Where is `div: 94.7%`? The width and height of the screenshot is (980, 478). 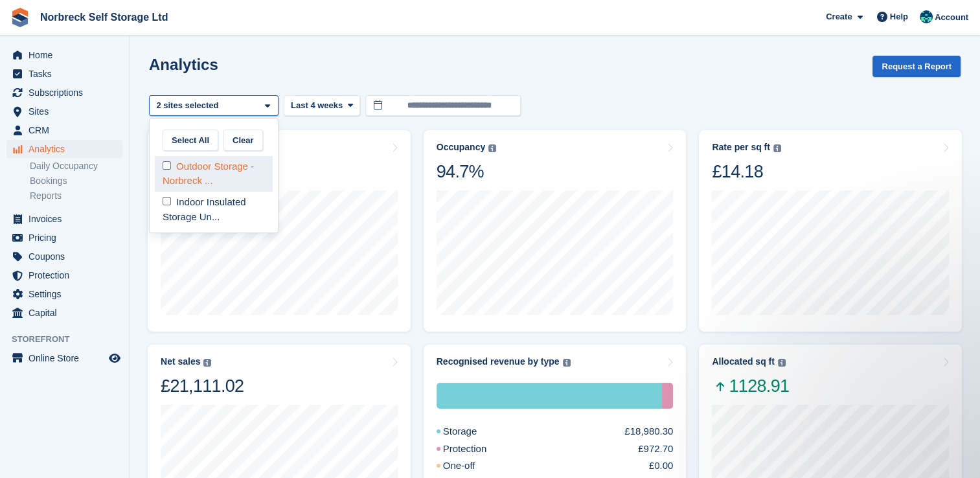 div: 94.7% is located at coordinates (466, 172).